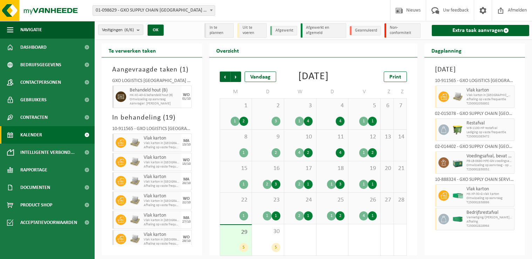 The height and width of the screenshot is (259, 532). I want to click on span: 27, so click(387, 200).